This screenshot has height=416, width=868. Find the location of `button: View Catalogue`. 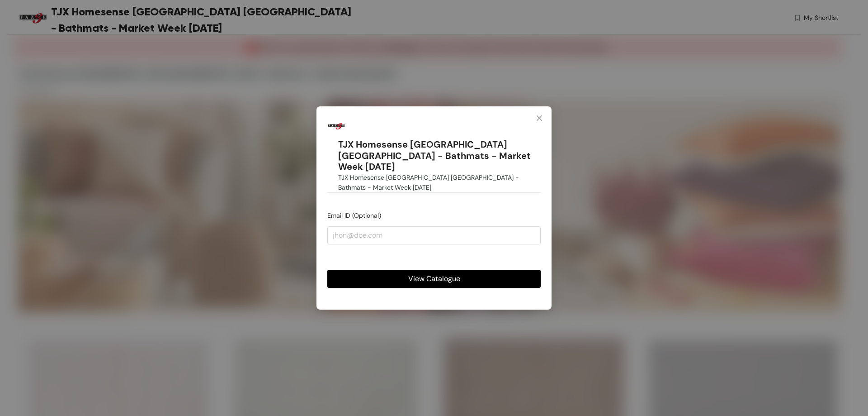

button: View Catalogue is located at coordinates (434, 279).